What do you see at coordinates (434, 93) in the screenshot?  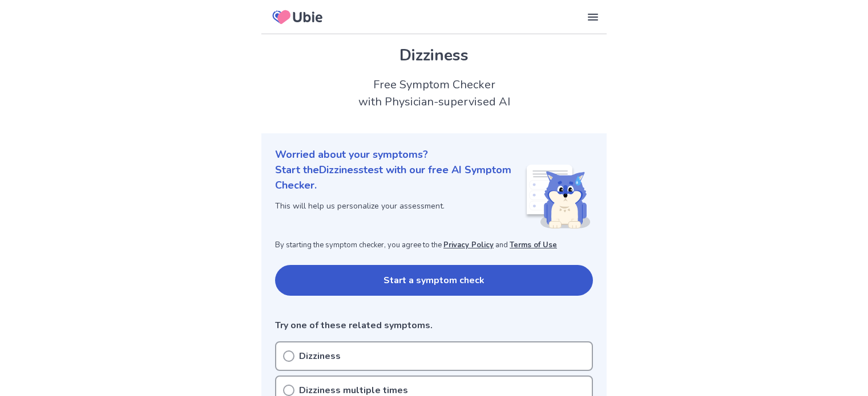 I see `h2: Free Symptom Checker with Physician-supervised AI` at bounding box center [434, 93].